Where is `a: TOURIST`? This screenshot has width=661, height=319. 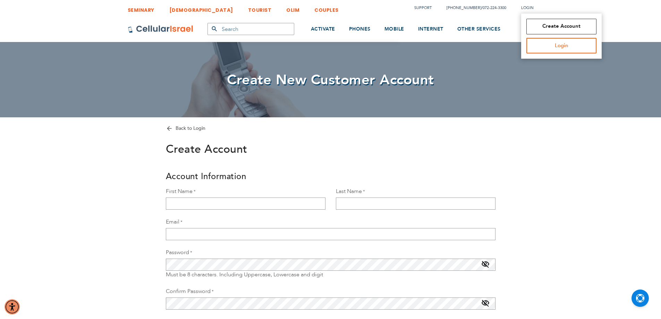
a: TOURIST is located at coordinates (260, 8).